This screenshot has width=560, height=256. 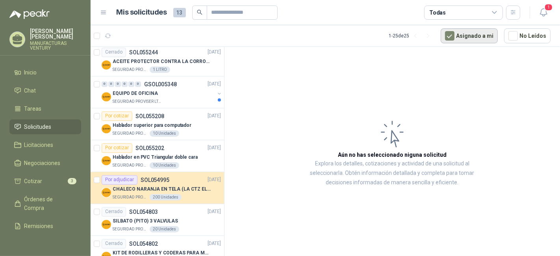 What do you see at coordinates (152, 125) in the screenshot?
I see `p: Hablador superior para computador` at bounding box center [152, 125].